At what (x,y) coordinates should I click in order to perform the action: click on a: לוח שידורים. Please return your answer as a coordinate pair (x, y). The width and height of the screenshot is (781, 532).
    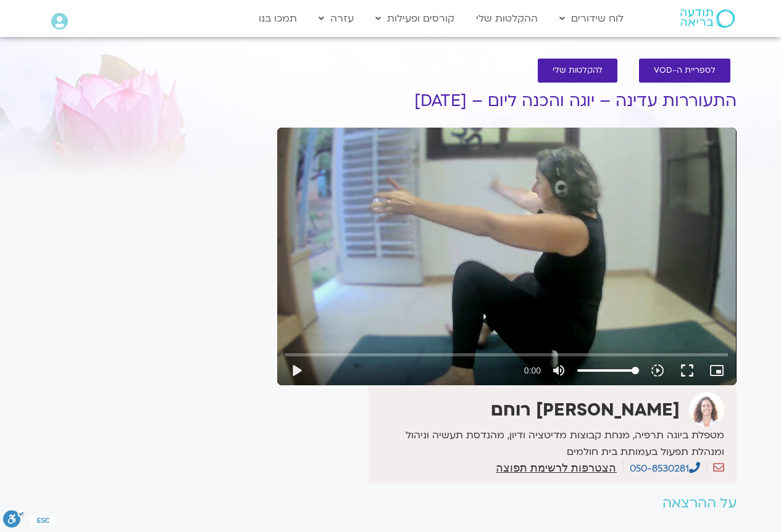
    Looking at the image, I should click on (591, 19).